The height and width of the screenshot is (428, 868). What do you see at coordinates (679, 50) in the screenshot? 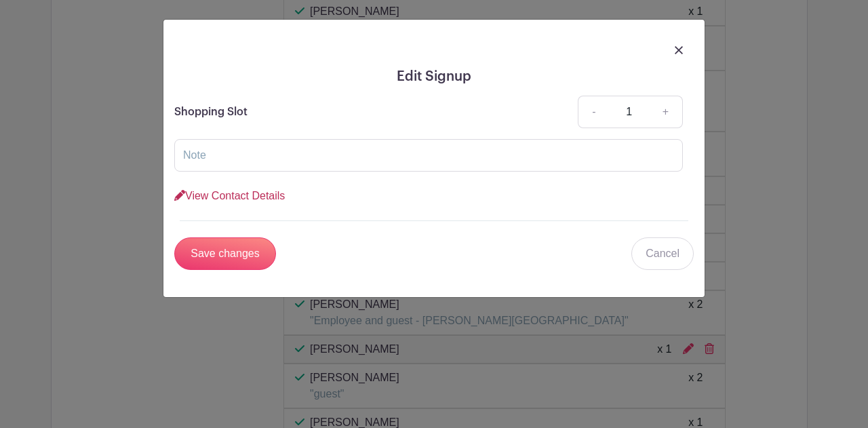
I see `img: close_button-5f87c8562297e5c2d7936805f587ecaba9071eb48480494691a3f1689db116b3.svg` at bounding box center [679, 50].